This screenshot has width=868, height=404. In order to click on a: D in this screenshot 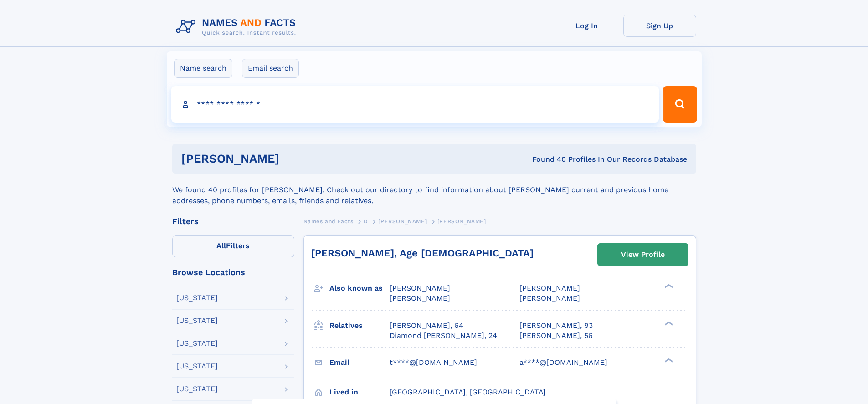, I will do `click(366, 221)`.